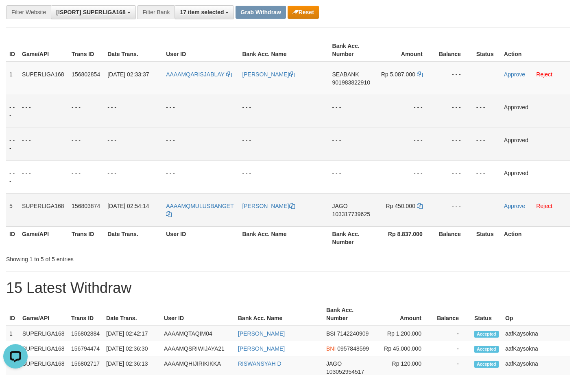 Image resolution: width=576 pixels, height=375 pixels. Describe the element at coordinates (198, 349) in the screenshot. I see `td: AAAAMQSRIWIJAYA21` at that location.